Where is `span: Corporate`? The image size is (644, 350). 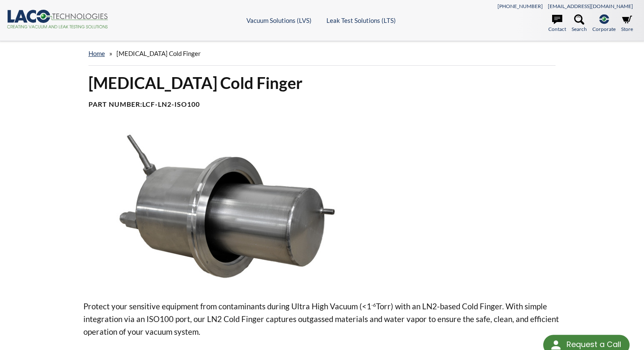
span: Corporate is located at coordinates (603, 29).